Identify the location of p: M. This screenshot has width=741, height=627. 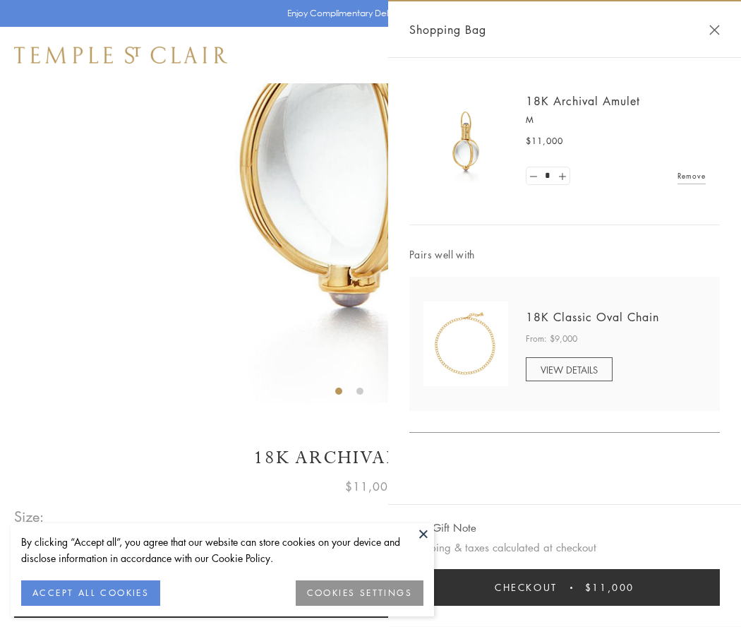
(615, 120).